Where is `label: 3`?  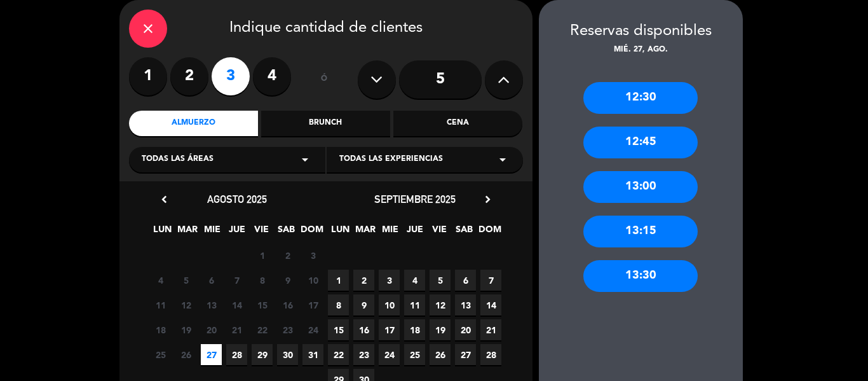
label: 3 is located at coordinates (230, 76).